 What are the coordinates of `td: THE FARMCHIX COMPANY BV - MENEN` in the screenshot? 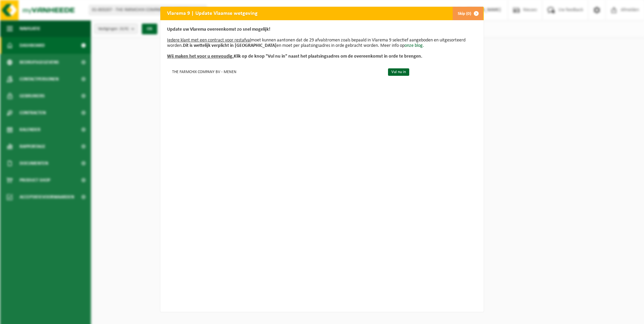 It's located at (275, 72).